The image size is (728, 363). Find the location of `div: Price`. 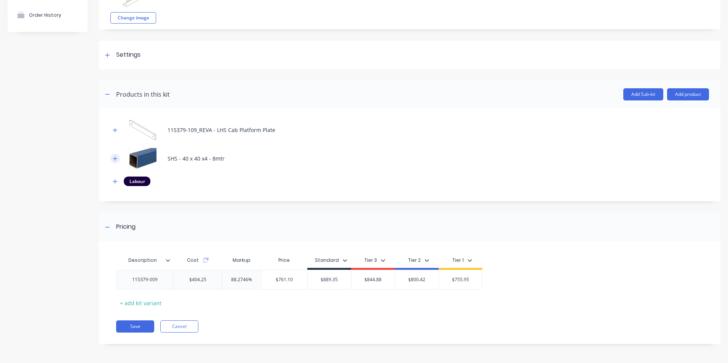

div: Price is located at coordinates (284, 260).